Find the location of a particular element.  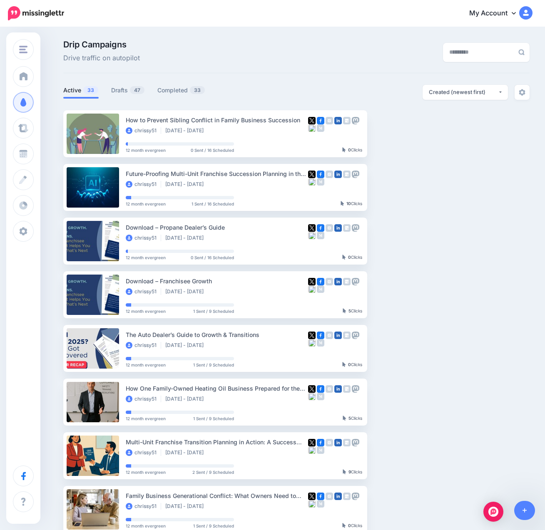

span: Drip Campaigns is located at coordinates (102, 45).